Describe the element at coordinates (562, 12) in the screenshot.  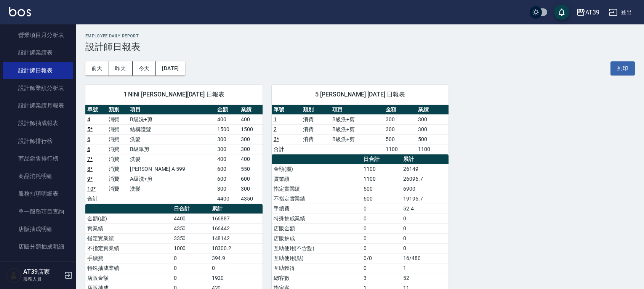
I see `button: save` at that location.